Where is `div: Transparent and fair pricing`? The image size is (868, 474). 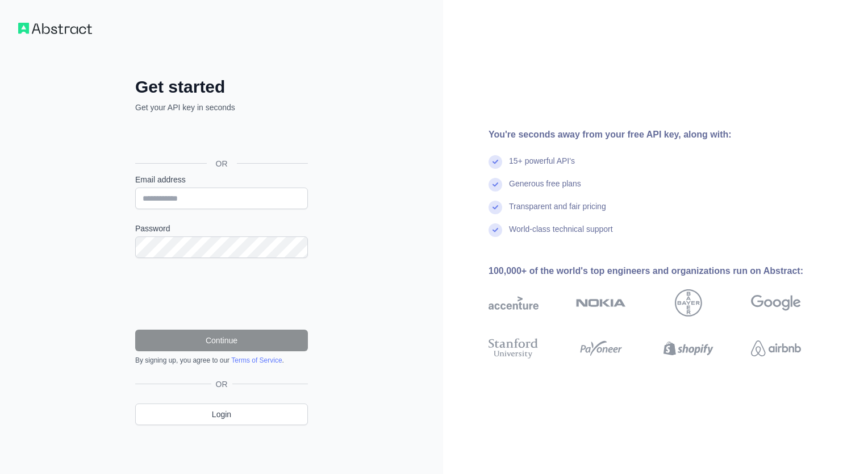 div: Transparent and fair pricing is located at coordinates (557, 212).